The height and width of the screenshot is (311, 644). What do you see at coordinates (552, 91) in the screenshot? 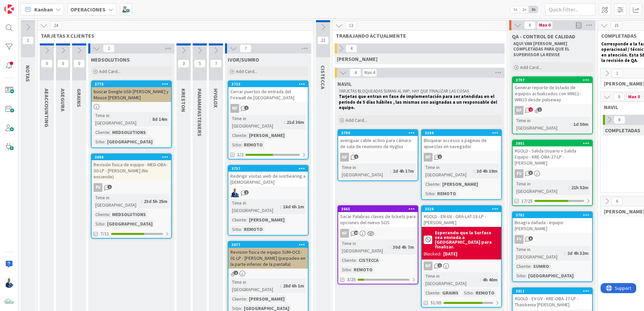
I see `div: 3797Generar reporte de listado de equipos actualizados con WIN11-WIN10 desde pulseway` at bounding box center [552, 91].